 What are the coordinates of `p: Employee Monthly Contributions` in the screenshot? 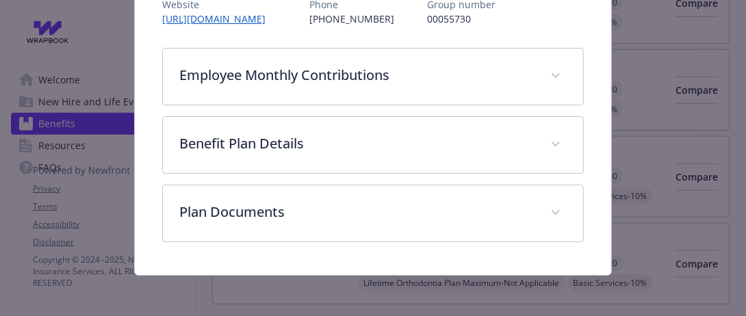 It's located at (357, 75).